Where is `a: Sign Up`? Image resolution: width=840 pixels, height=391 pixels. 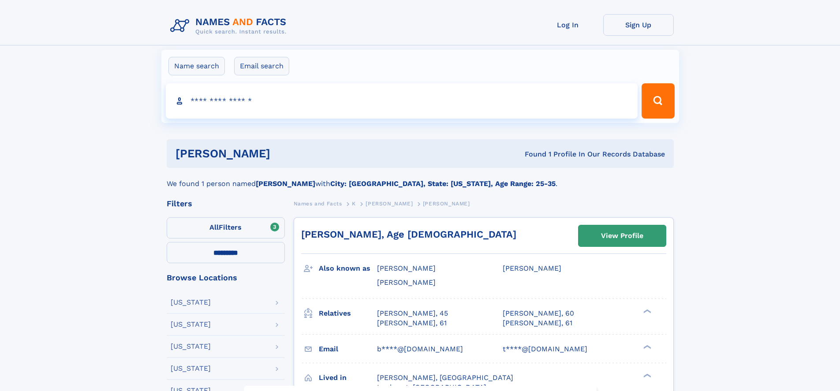 a: Sign Up is located at coordinates (639, 25).